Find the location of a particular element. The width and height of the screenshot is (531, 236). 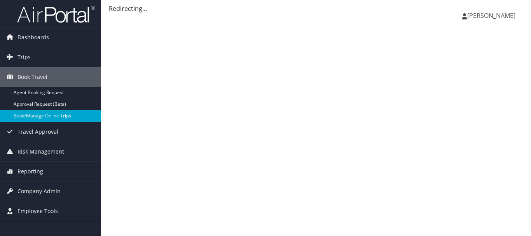

span: Book Travel is located at coordinates (32, 77).